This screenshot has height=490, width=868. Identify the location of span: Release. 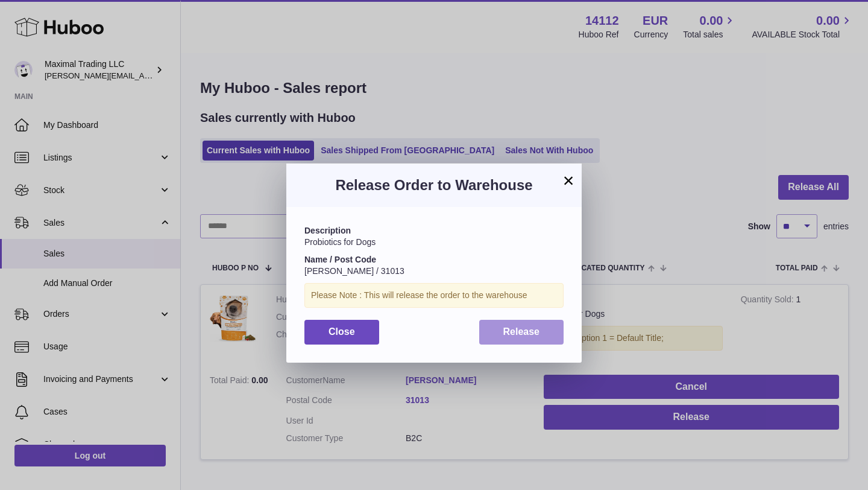
(521, 331).